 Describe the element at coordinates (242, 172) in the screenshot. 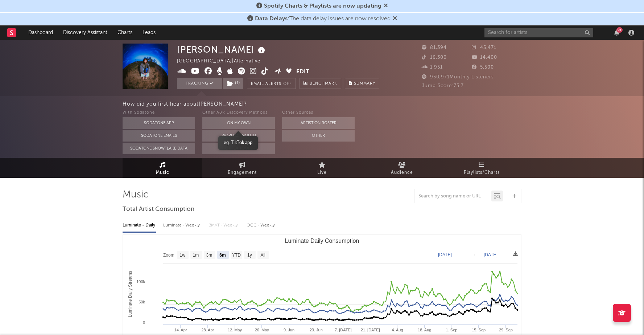

I see `span: Engagement` at that location.